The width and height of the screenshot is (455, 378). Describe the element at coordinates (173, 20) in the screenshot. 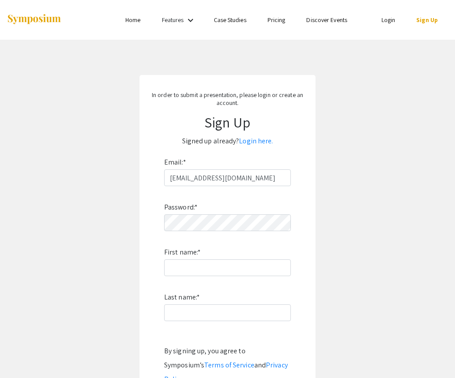

I see `a: Features` at that location.